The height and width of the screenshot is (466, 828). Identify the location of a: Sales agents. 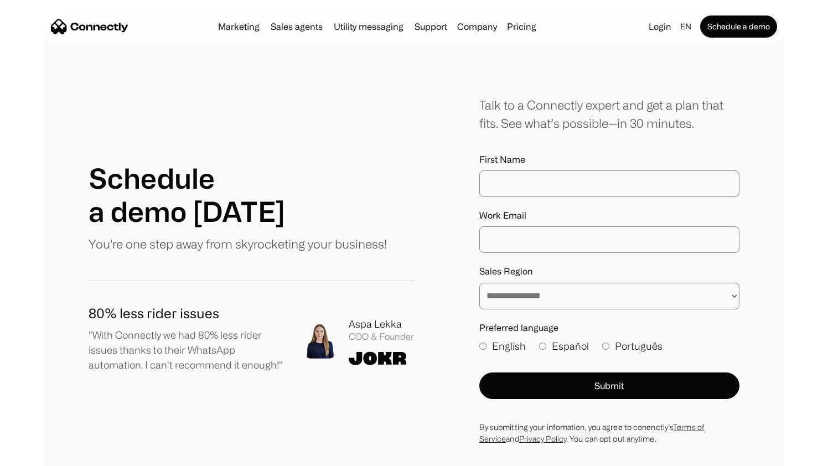
(297, 27).